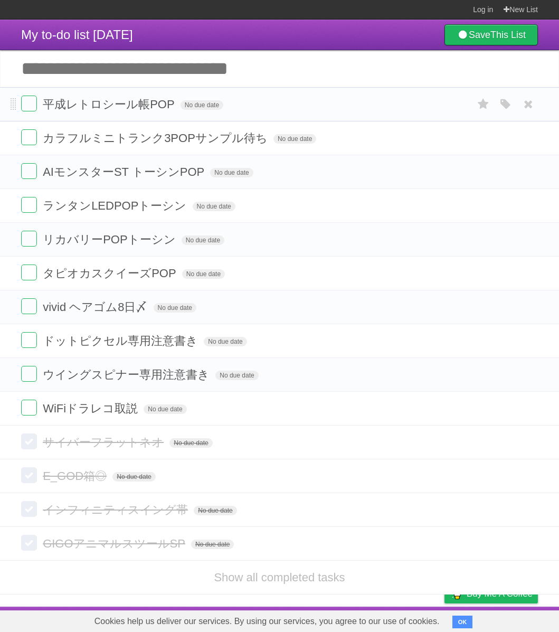 The height and width of the screenshot is (632, 559). Describe the element at coordinates (116, 205) in the screenshot. I see `span: ランタンLEDPOPトーシン` at that location.